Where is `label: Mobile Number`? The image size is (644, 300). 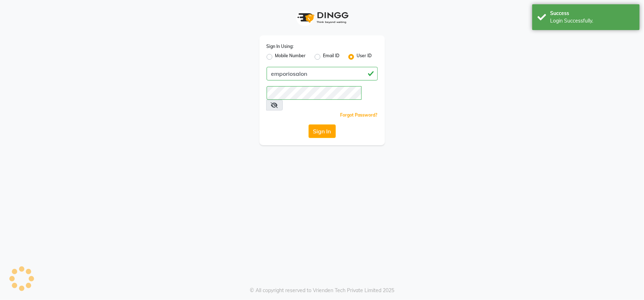 label: Mobile Number is located at coordinates (291, 57).